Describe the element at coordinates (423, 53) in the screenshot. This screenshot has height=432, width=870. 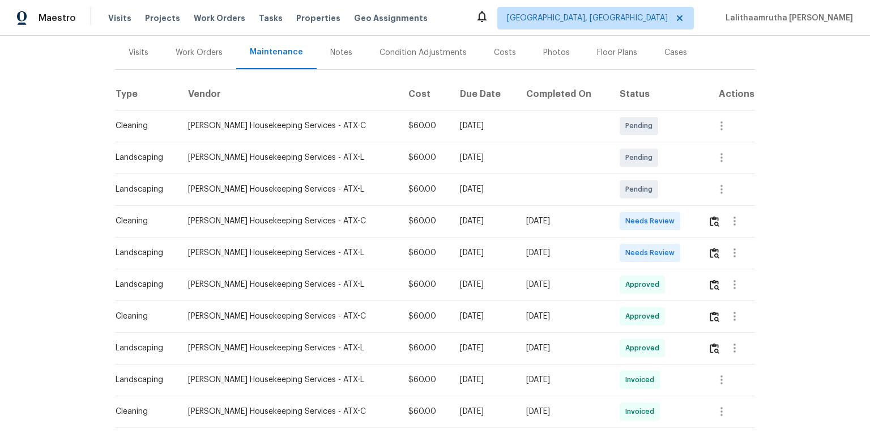
I see `div: Condition Adjustments` at that location.